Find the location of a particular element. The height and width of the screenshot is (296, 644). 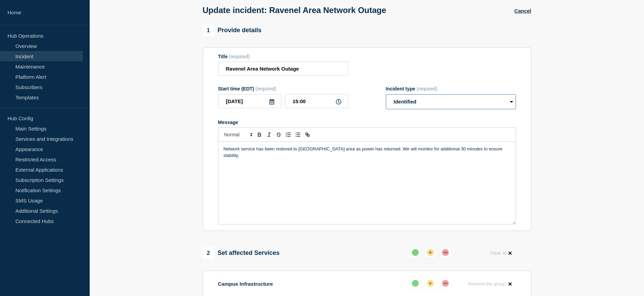

h1: Update incident: Ravenel Area Network Outage is located at coordinates (295, 10).